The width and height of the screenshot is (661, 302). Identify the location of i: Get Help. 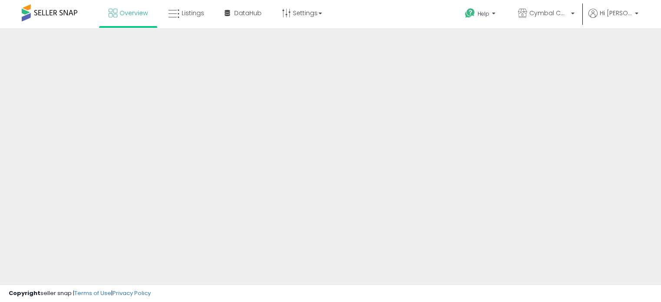
(470, 13).